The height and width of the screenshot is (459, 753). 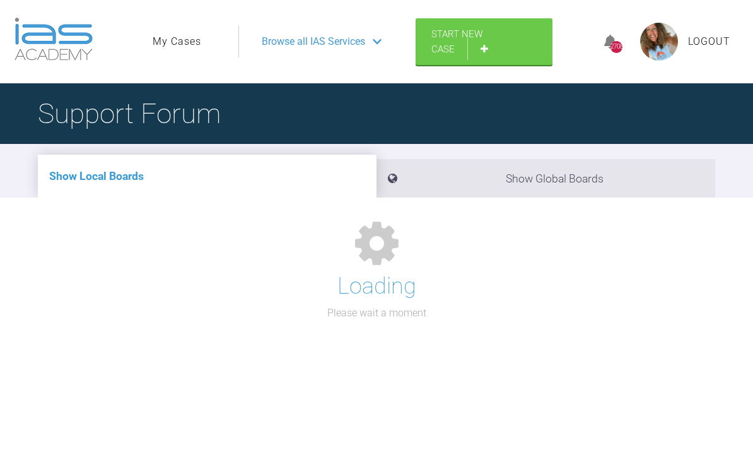 I want to click on img: profile.png, so click(x=659, y=42).